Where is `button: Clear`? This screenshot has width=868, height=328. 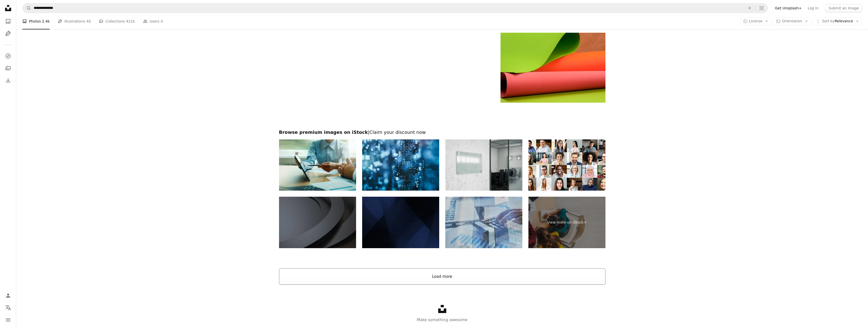
button: Clear is located at coordinates (750, 8).